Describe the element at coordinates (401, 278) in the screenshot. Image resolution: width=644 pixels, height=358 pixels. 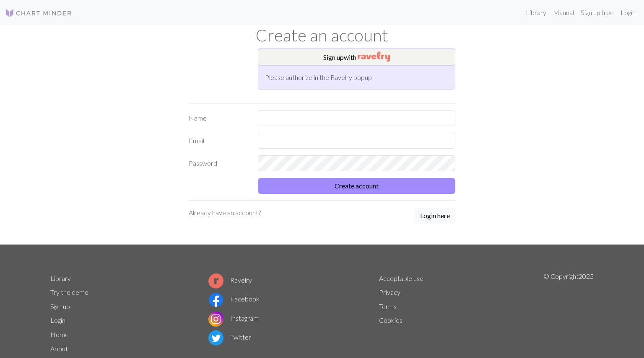
I see `a: Acceptable use` at that location.